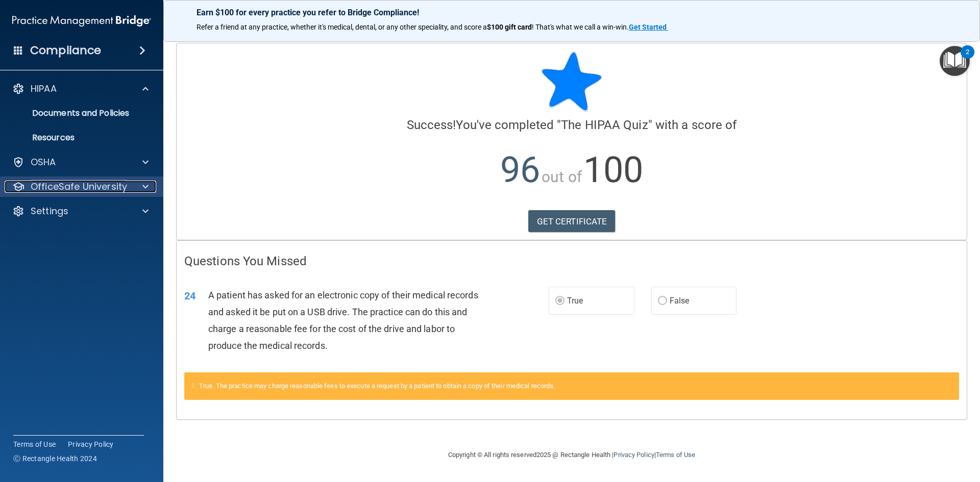 This screenshot has height=482, width=980. What do you see at coordinates (955, 61) in the screenshot?
I see `button: Open Resource Center, 2 new notifications` at bounding box center [955, 61].